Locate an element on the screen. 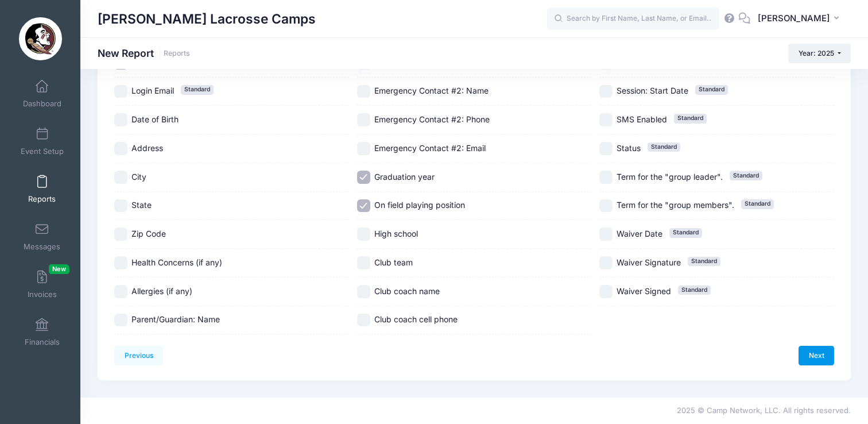 This screenshot has width=868, height=424. span: Club coach cell phone is located at coordinates (416, 319).